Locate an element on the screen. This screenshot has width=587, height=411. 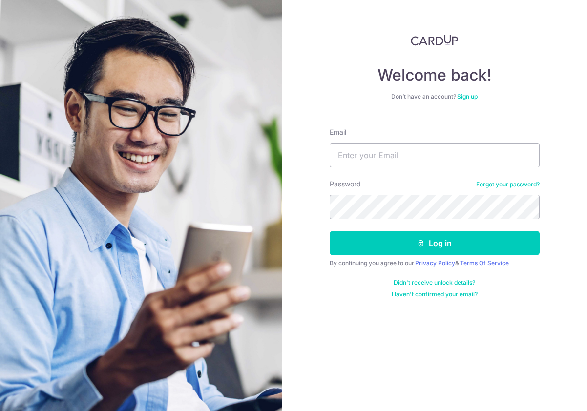
label: Email is located at coordinates (338, 132).